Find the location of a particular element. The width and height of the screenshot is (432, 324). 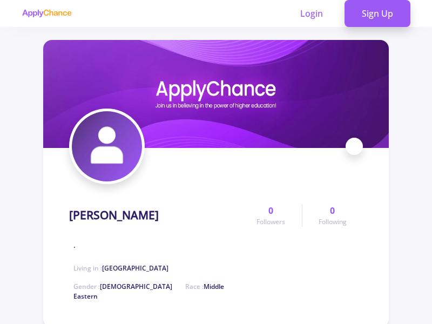

a: 0Following is located at coordinates (332, 215).